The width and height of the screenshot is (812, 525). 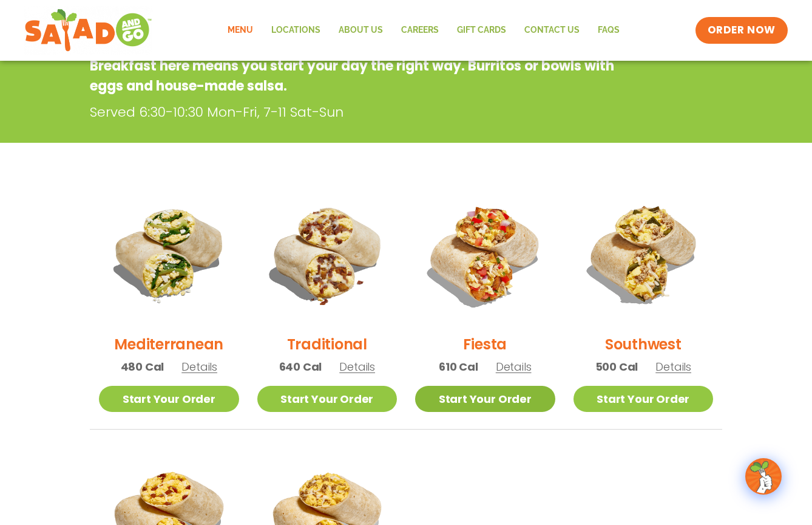 I want to click on p: Breakfast here means you start your day the right way. Burritos or bowls with eggs and house-made..., so click(x=357, y=76).